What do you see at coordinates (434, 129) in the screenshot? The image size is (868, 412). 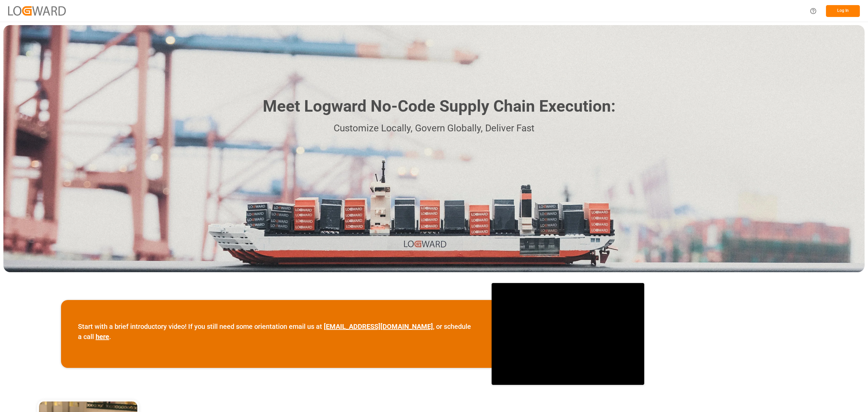 I see `p: Customize Locally, Govern Globally, Deliver Fast` at bounding box center [434, 129].